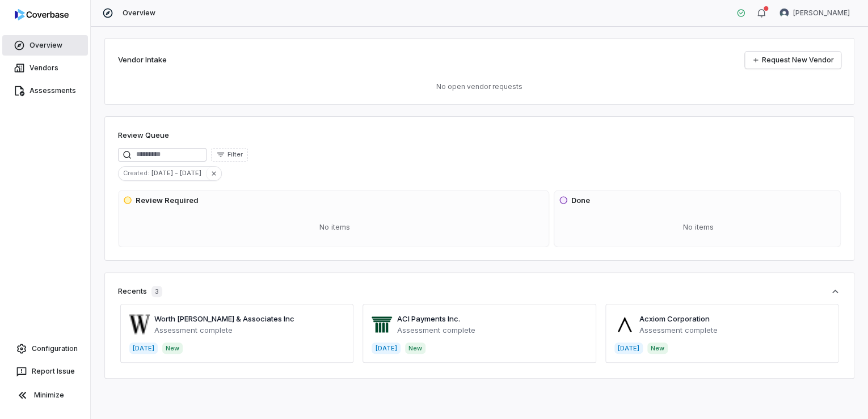  What do you see at coordinates (428, 319) in the screenshot?
I see `a: ACI Payments Inc.` at bounding box center [428, 319].